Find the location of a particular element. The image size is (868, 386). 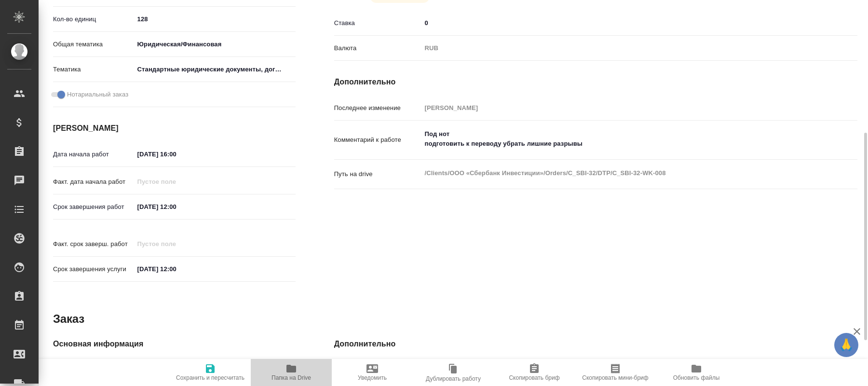

span: Обновить файлы is located at coordinates (696, 378).